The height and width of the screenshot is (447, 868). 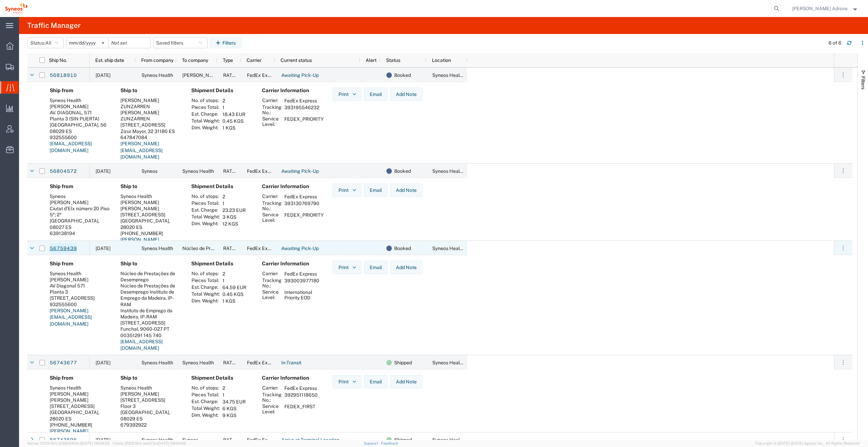 I want to click on div: Núcleo de Prestações de Desemprego Instituto de Emprego da Madeira, IP-RAM, so click(x=150, y=295).